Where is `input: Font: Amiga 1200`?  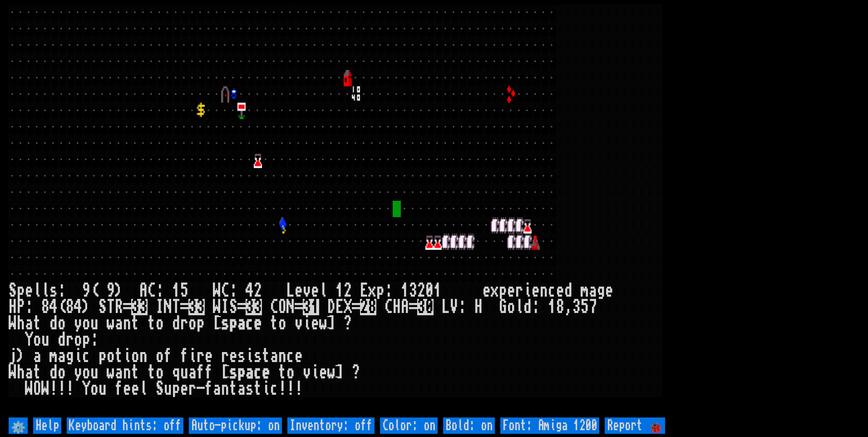
input: Font: Amiga 1200 is located at coordinates (550, 425).